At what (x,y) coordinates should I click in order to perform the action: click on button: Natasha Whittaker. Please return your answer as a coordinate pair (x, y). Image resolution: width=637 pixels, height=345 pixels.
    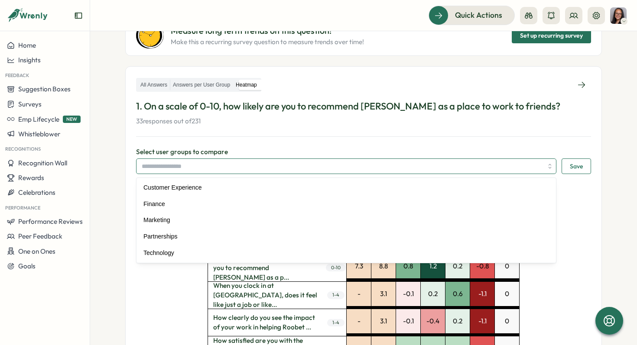
    Looking at the image, I should click on (618, 16).